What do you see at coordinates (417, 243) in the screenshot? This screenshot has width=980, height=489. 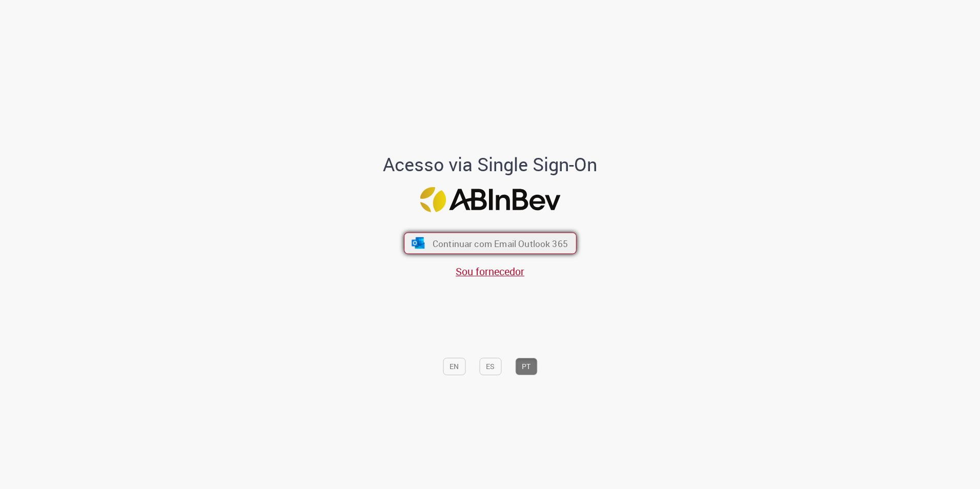 I see `img: ícone Azure/Microsoft 360` at bounding box center [417, 243].